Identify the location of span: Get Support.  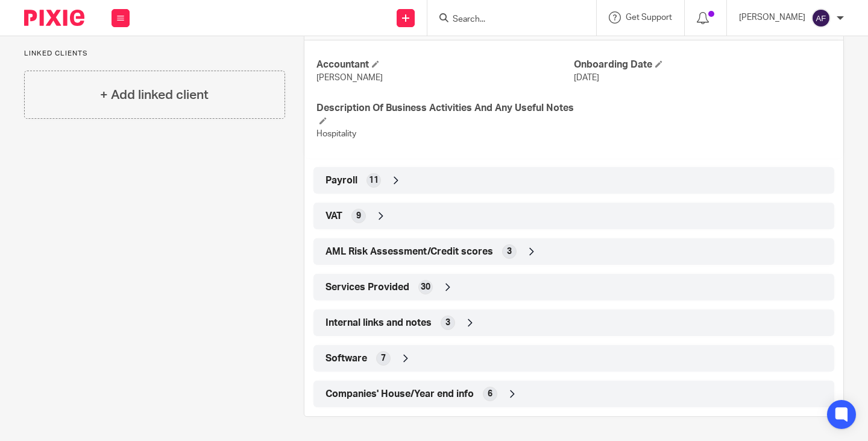
(649, 18).